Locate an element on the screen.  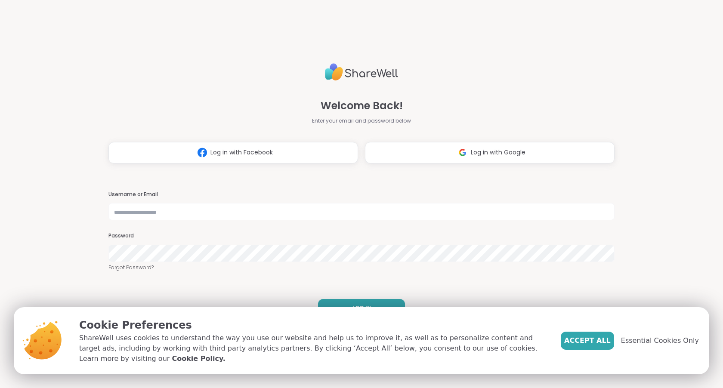
button: Log in with Google is located at coordinates (489, 153).